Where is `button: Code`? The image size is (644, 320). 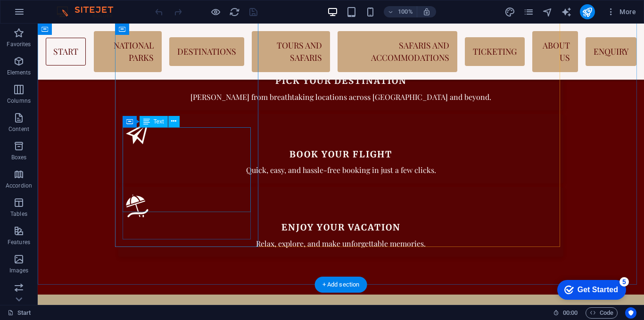
button: Code is located at coordinates (601, 313).